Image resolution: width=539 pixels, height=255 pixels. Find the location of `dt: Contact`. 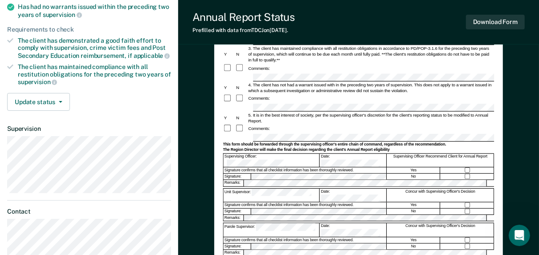

dt: Contact is located at coordinates (89, 212).